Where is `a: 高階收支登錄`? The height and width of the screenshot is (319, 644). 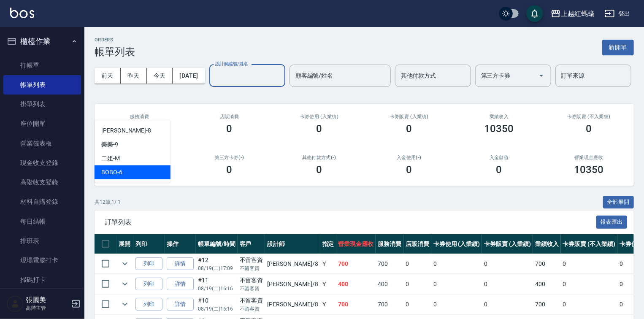 a: 高階收支登錄 is located at coordinates (42, 182).